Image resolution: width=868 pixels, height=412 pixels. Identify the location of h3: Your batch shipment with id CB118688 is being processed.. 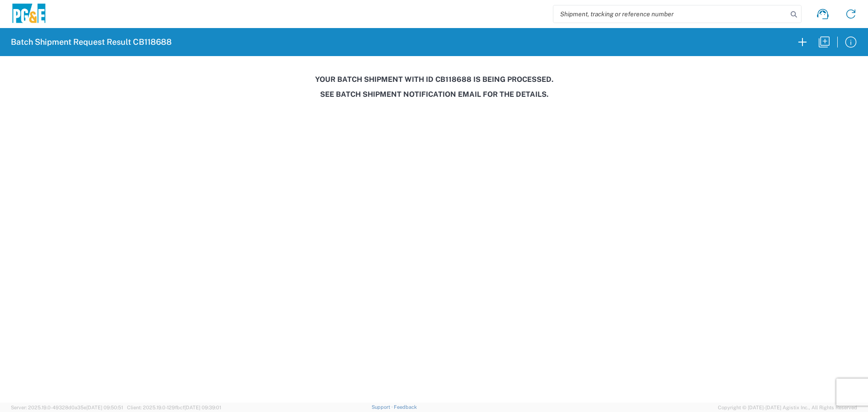
(434, 79).